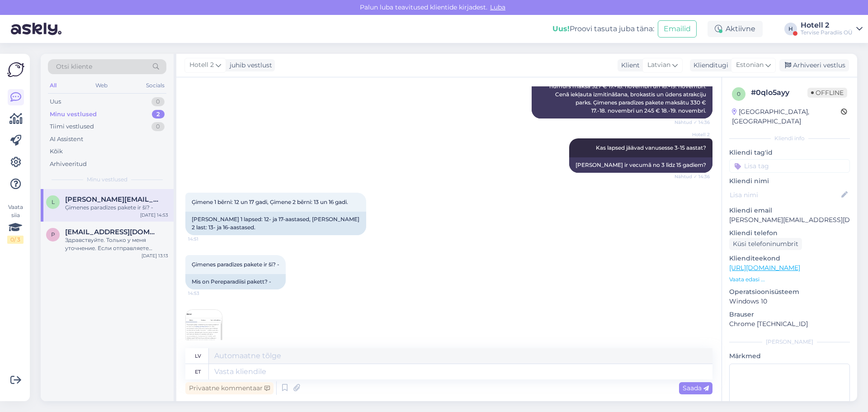  What do you see at coordinates (789, 181) in the screenshot?
I see `p: Kliendi nimi` at bounding box center [789, 181].